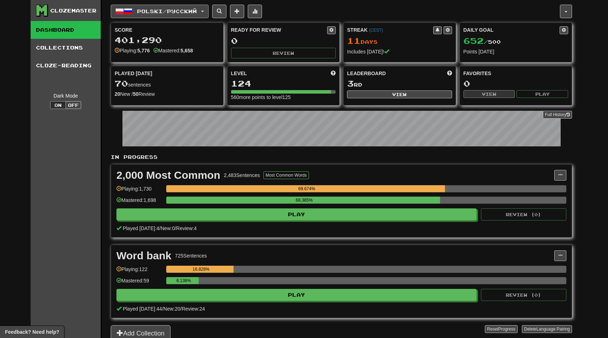 The height and width of the screenshot is (338, 608). I want to click on span: 11, so click(354, 41).